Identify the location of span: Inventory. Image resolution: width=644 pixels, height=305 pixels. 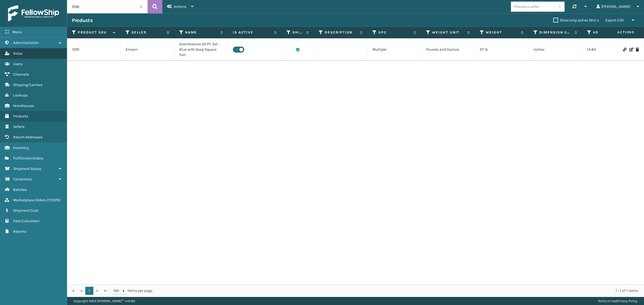
(21, 148).